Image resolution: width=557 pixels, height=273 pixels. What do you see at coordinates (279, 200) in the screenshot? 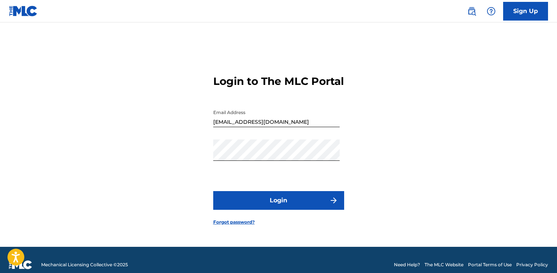
I see `button: Login` at bounding box center [279, 200].